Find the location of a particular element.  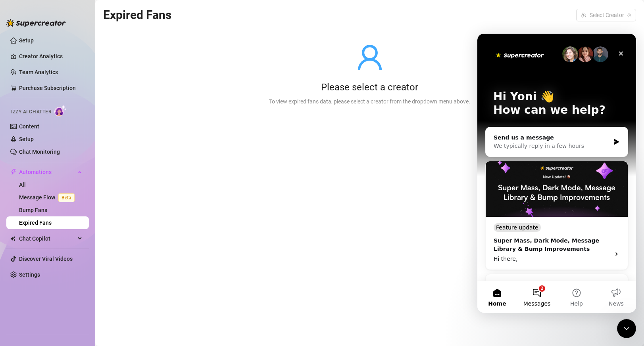

button: Help is located at coordinates (99, 263).